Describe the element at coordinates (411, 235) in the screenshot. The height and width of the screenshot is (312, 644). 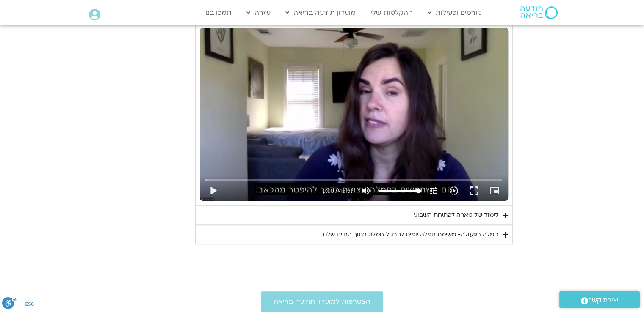
I see `div: חמלה בפעולה- משימת חמלה יומית לתרגול חמלה בתוך החיים שלנו` at that location.